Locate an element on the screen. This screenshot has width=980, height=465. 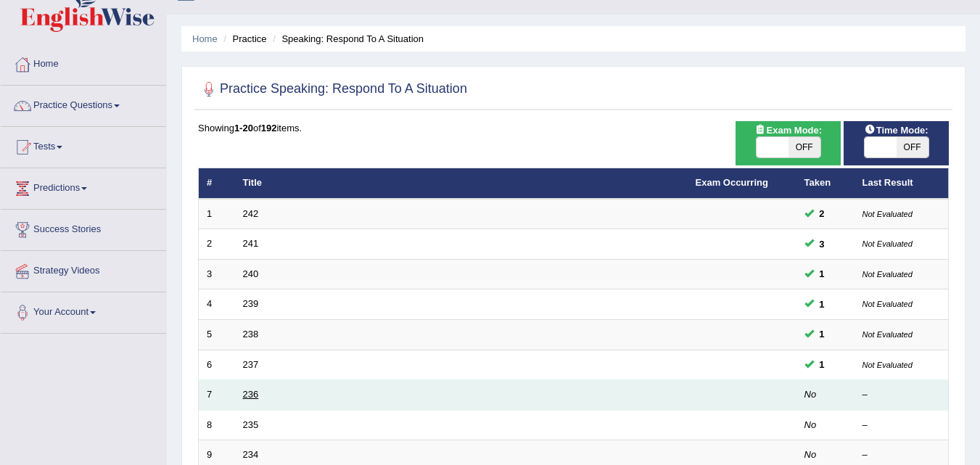
h2: Practice Speaking: Respond To A Situation is located at coordinates (332, 89).